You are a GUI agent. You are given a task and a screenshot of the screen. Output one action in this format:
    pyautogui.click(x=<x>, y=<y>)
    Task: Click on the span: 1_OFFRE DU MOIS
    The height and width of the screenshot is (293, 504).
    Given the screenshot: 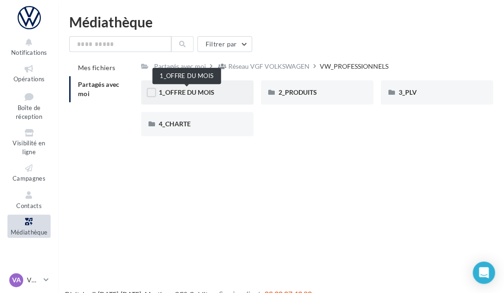 What is the action you would take?
    pyautogui.click(x=187, y=92)
    